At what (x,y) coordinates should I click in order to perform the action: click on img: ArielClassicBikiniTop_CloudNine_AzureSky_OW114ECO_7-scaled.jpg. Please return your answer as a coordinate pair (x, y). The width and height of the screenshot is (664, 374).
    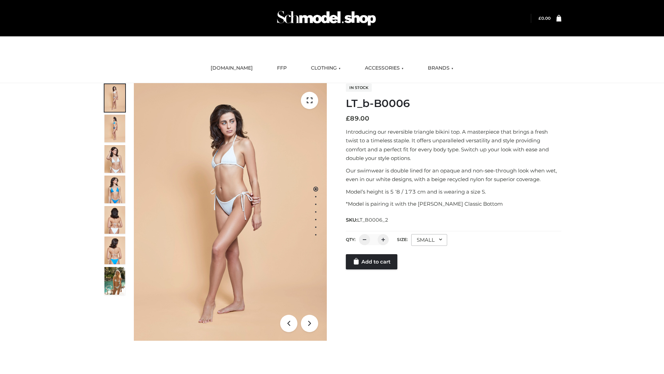
    Looking at the image, I should click on (115, 220).